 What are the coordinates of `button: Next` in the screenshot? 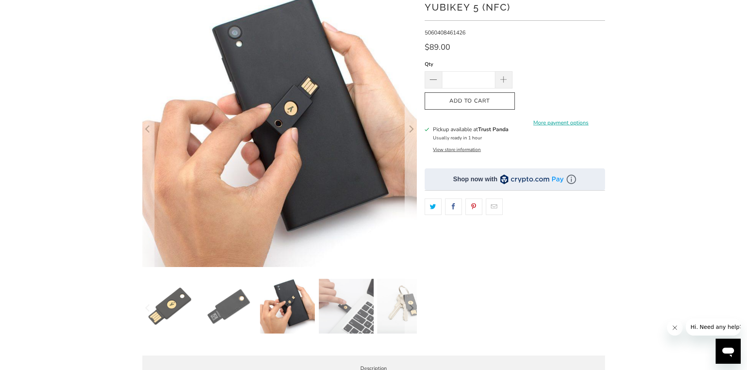 It's located at (411, 308).